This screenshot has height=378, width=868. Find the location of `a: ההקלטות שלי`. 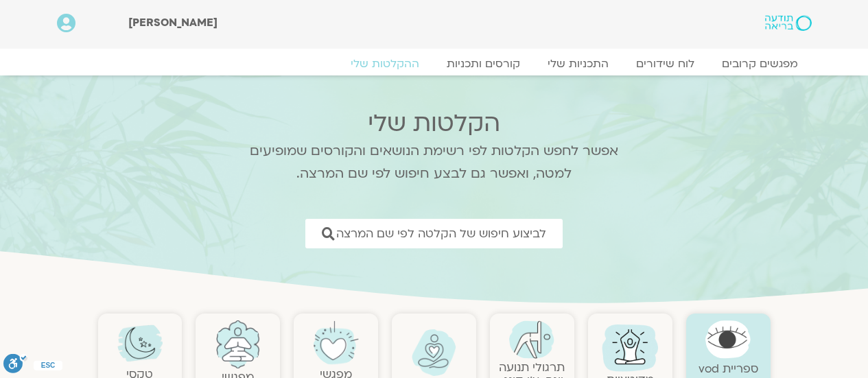

a: ההקלטות שלי is located at coordinates (385, 64).